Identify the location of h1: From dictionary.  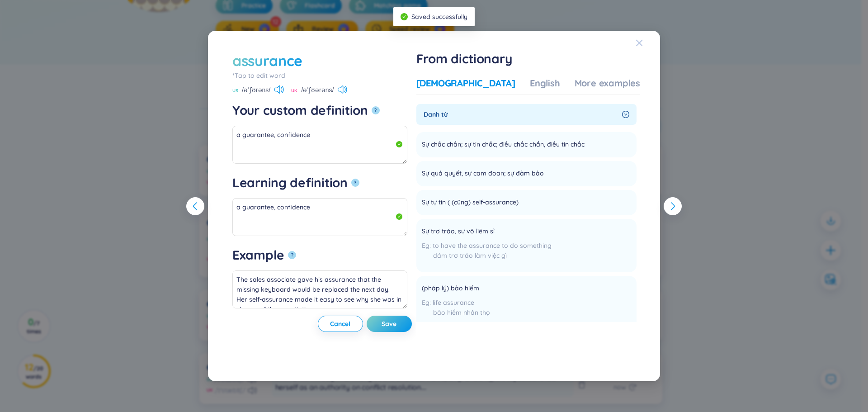
(529, 59).